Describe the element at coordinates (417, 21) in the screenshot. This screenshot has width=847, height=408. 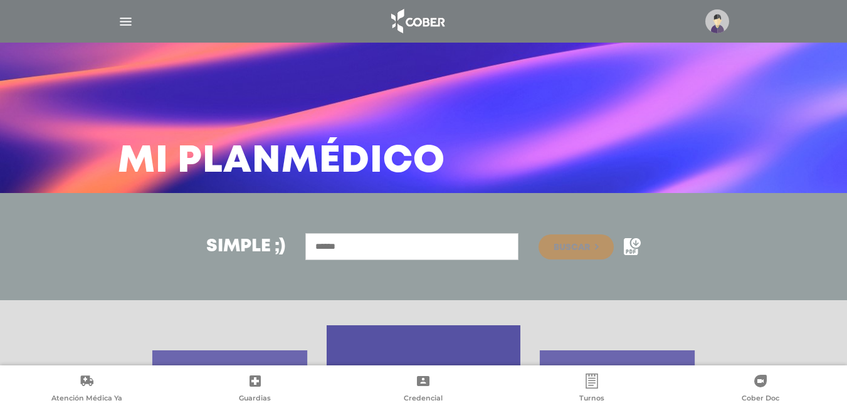
I see `img: logo_cober_home-white.png` at that location.